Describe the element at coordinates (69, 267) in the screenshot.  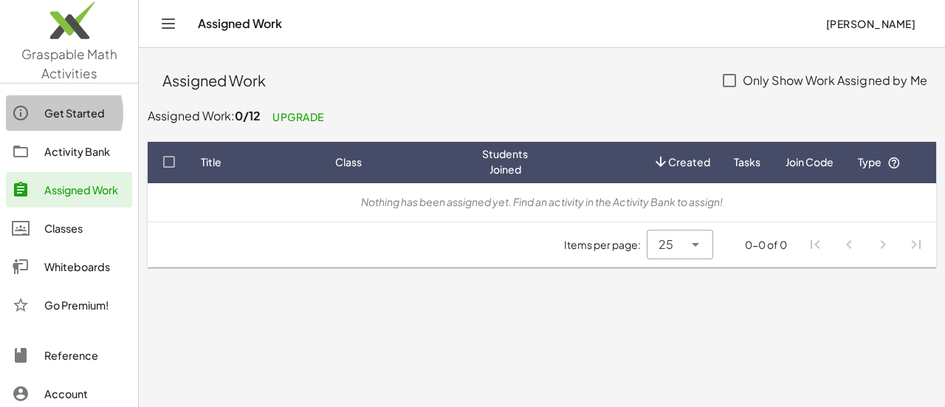
I see `a: Whiteboards` at that location.